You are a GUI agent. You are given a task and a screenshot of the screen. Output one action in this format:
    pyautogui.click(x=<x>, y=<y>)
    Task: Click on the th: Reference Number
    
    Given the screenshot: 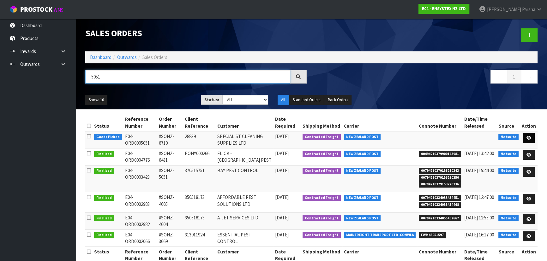 What is the action you would take?
    pyautogui.click(x=140, y=123)
    